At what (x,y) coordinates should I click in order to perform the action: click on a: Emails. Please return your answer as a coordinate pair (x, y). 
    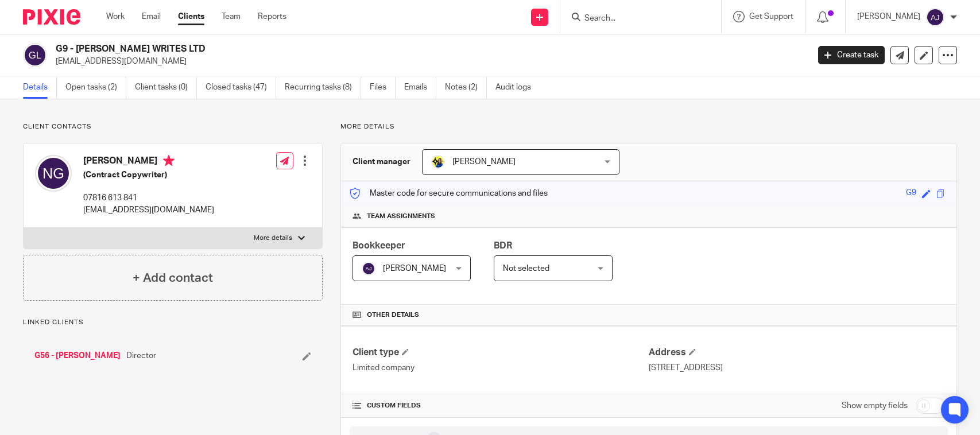
    Looking at the image, I should click on (420, 88).